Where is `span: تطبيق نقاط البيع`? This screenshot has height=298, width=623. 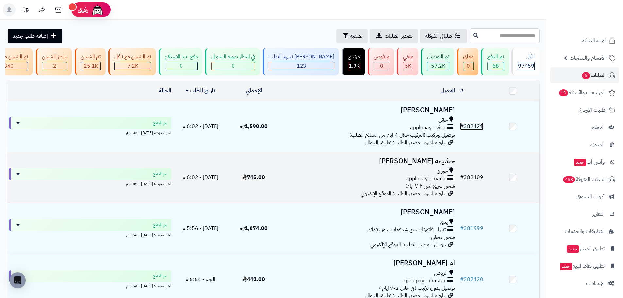 span: تطبيق نقاط البيع is located at coordinates (582, 266).